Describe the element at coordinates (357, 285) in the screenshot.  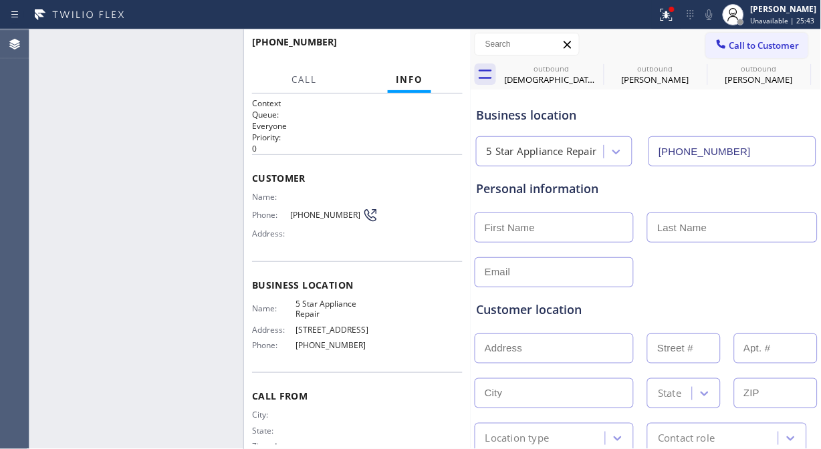
I see `span: Business location` at that location.